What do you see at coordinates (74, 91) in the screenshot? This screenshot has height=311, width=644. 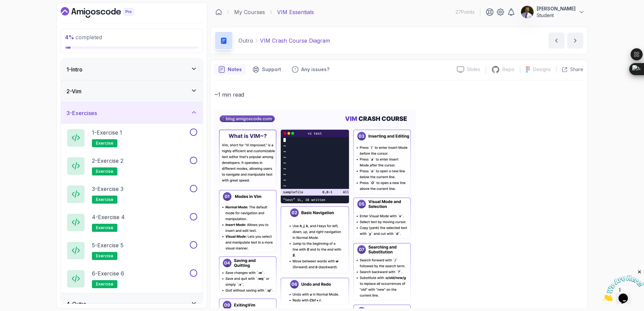 I see `h3: 2 - Vim` at bounding box center [74, 91].